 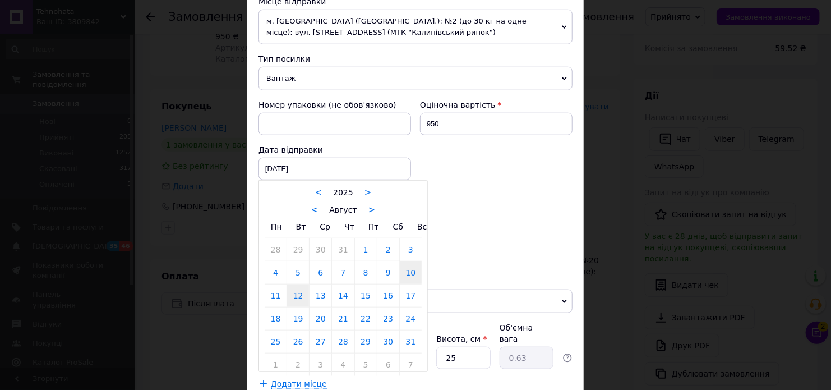 I want to click on a: 20, so click(x=320, y=318).